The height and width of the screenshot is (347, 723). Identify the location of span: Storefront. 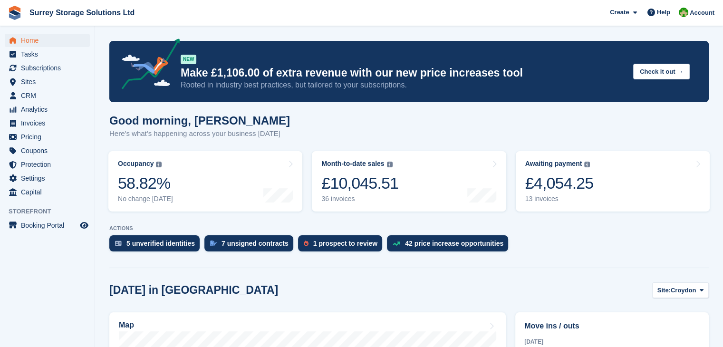
(51, 212).